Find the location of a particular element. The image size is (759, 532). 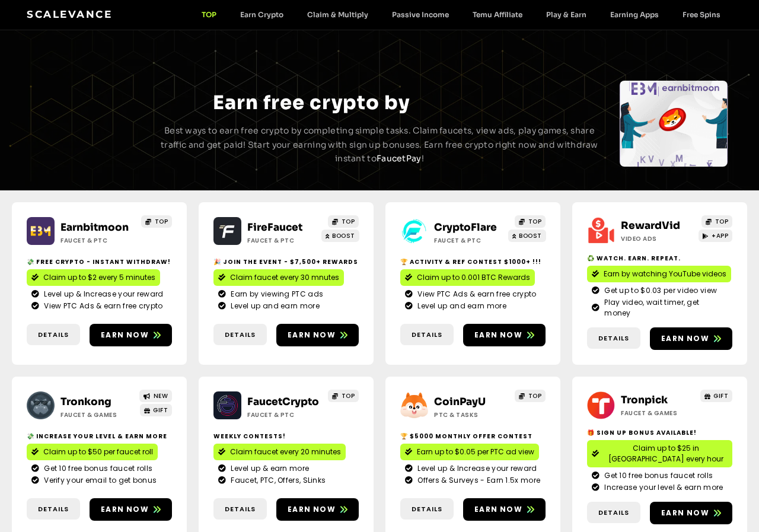

span: Earn free crypto by is located at coordinates (311, 102).